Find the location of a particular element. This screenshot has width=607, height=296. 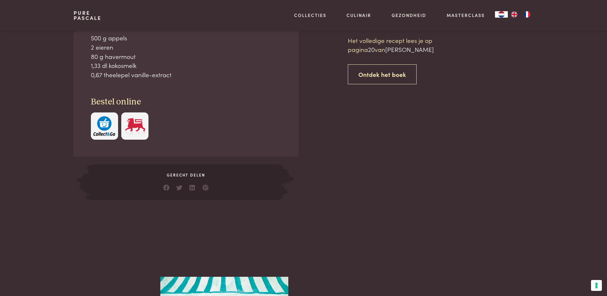

img: Delhaize is located at coordinates (135, 126).